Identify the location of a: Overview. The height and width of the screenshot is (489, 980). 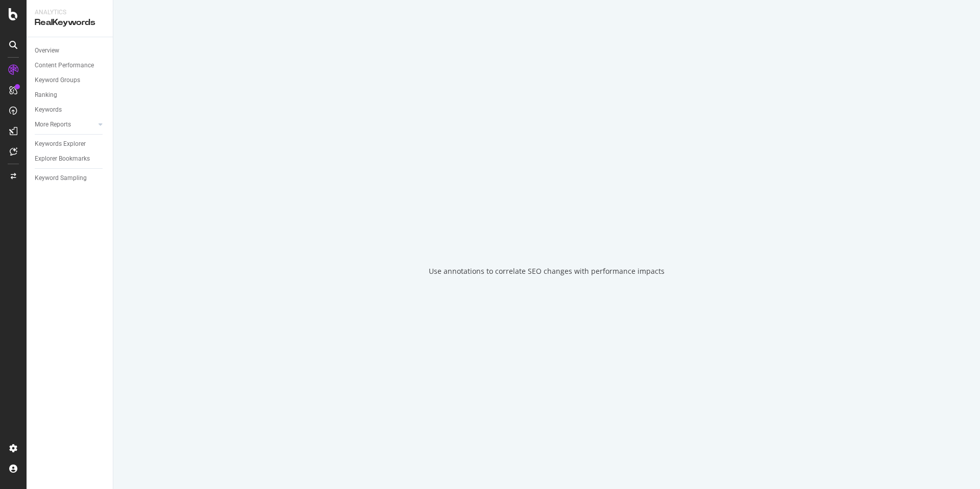
(70, 51).